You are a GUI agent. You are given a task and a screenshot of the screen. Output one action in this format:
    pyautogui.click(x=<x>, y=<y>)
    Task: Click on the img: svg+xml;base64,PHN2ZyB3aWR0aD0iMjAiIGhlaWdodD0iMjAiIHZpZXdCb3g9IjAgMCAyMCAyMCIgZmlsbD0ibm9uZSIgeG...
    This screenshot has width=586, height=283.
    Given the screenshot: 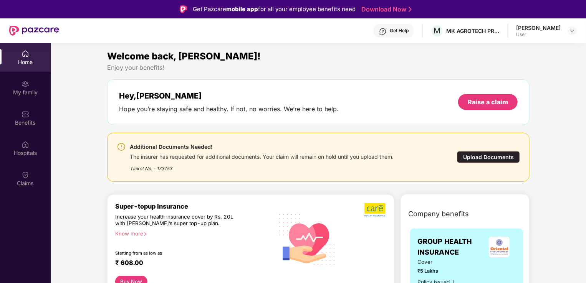 What is the action you would take?
    pyautogui.click(x=25, y=84)
    